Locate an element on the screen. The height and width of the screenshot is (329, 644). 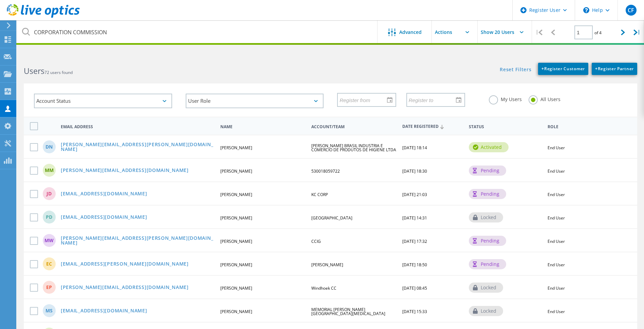
div: Account Status is located at coordinates (103, 101).